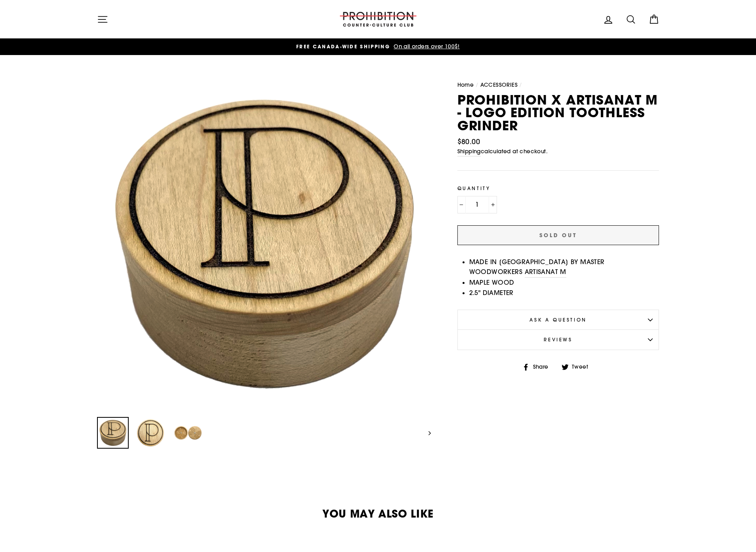 This screenshot has width=756, height=552. What do you see at coordinates (546, 272) in the screenshot?
I see `a: ARTISANAT M` at bounding box center [546, 272].